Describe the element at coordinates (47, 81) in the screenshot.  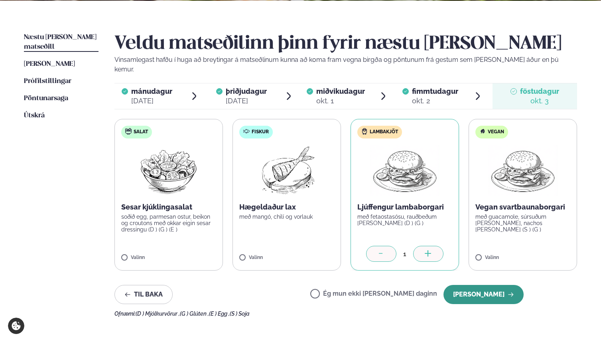
I see `a: Prófílstillingar` at that location.